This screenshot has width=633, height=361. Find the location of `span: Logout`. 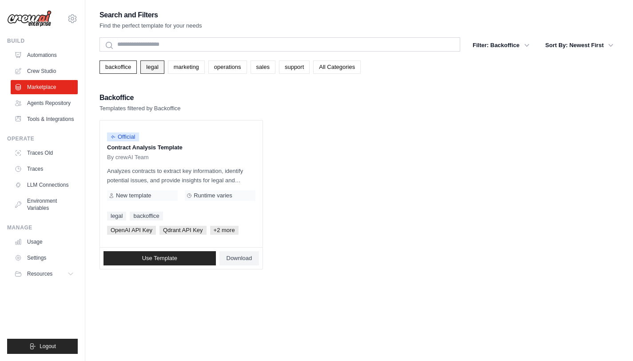

span: Logout is located at coordinates (48, 346).